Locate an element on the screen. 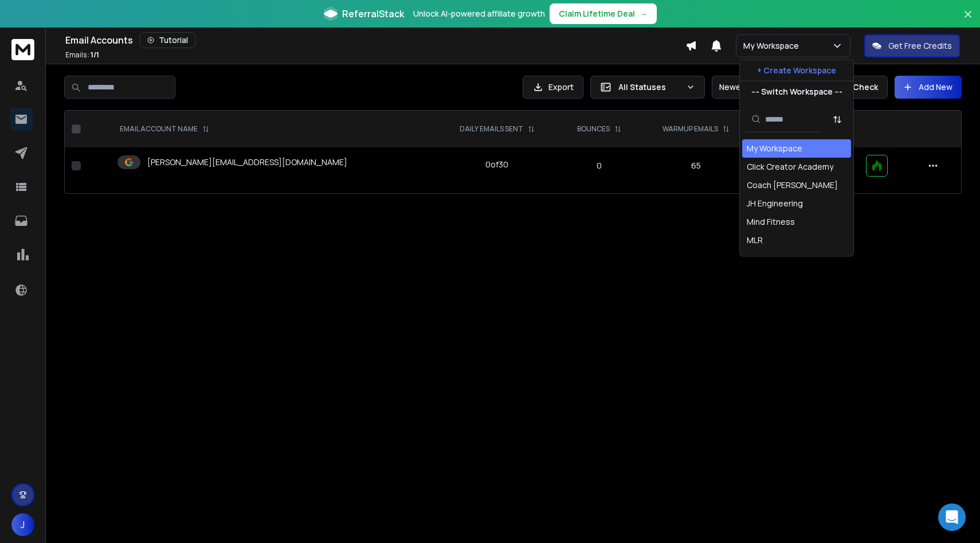  div: 0 of 30 is located at coordinates (497, 165).